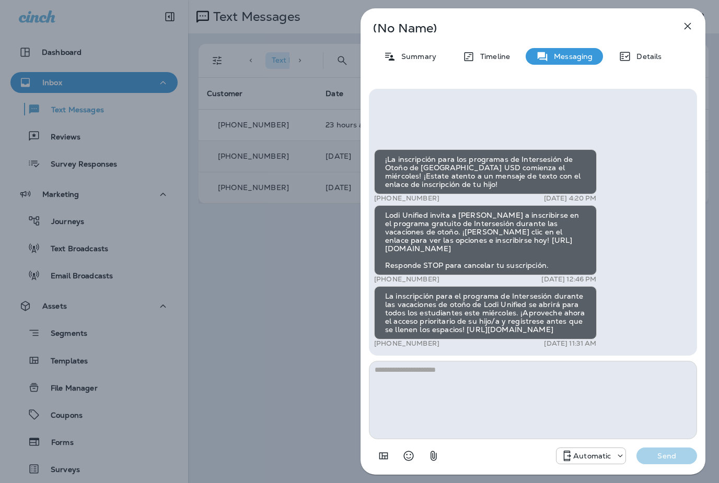 Image resolution: width=719 pixels, height=483 pixels. Describe the element at coordinates (516, 28) in the screenshot. I see `p: (No Name)` at that location.